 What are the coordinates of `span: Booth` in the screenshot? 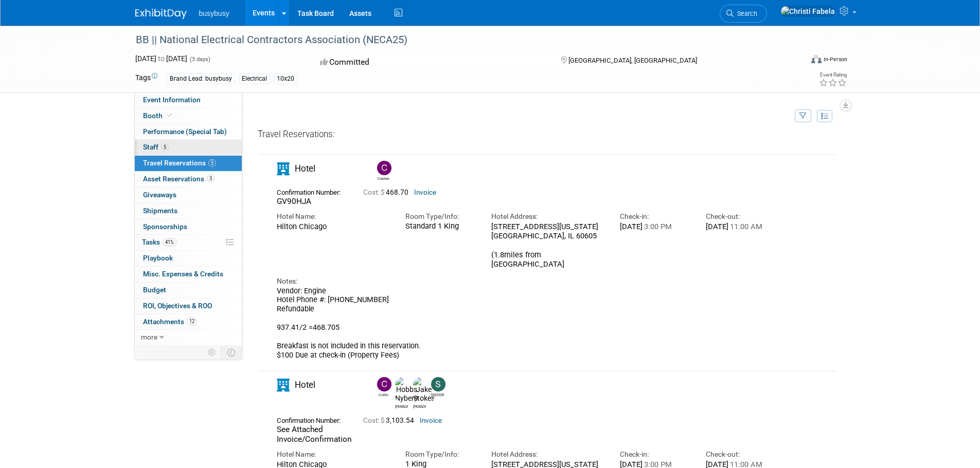 It's located at (159, 116).